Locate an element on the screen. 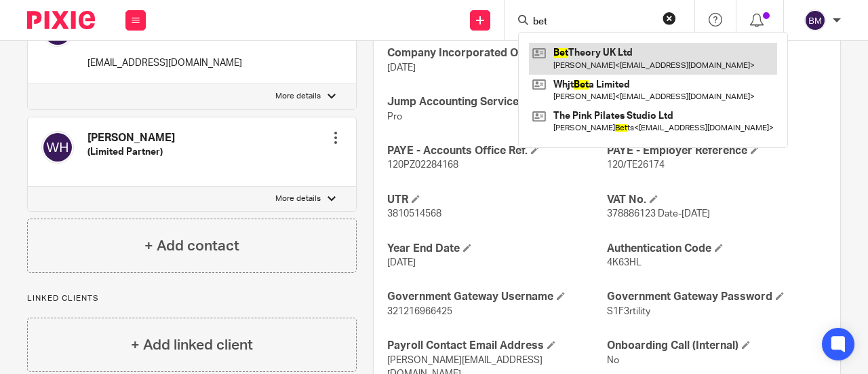  h4: Payroll Contact Email Address is located at coordinates (497, 345).